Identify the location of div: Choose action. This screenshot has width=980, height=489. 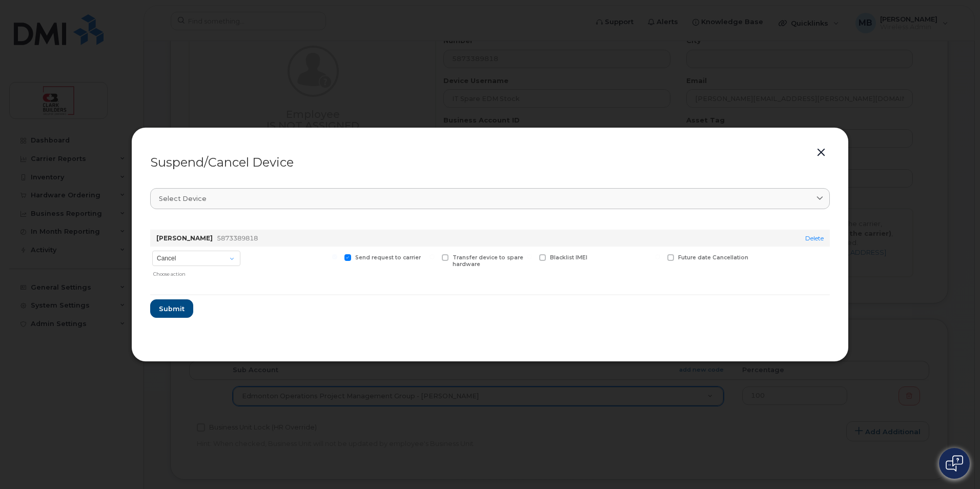
(197, 272).